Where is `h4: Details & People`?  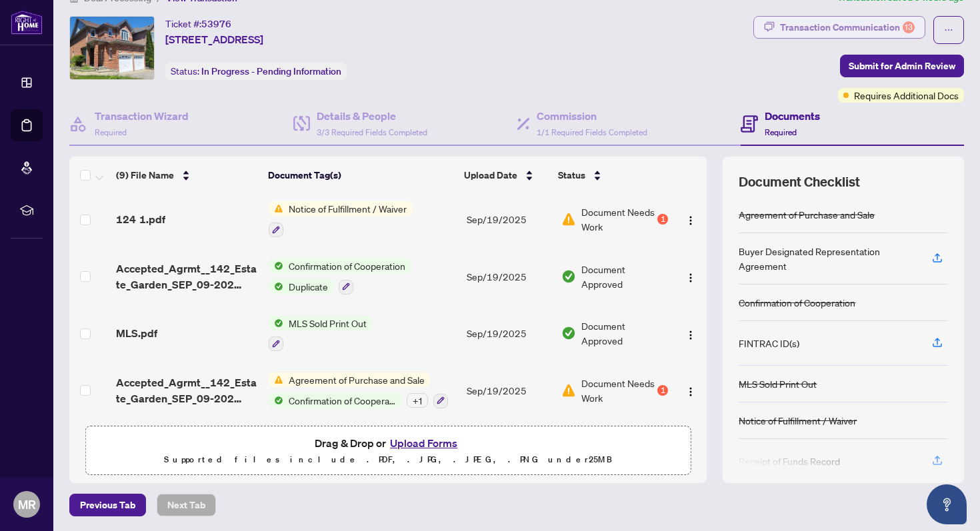
h4: Details & People is located at coordinates (372, 116).